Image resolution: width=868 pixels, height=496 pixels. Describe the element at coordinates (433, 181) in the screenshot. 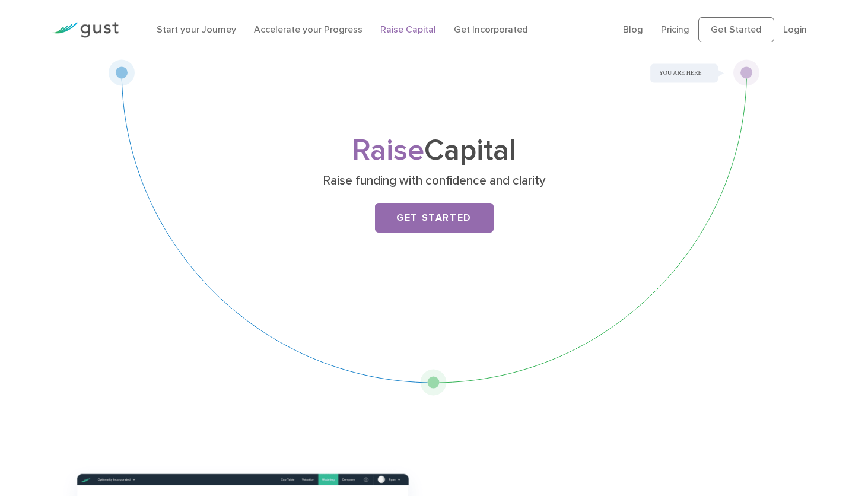

I see `p: Raise funding with confidence and clarity` at that location.